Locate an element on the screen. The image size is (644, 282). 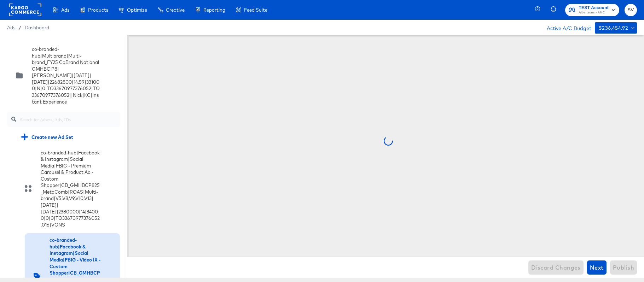
span: TEST Account is located at coordinates (593, 8).